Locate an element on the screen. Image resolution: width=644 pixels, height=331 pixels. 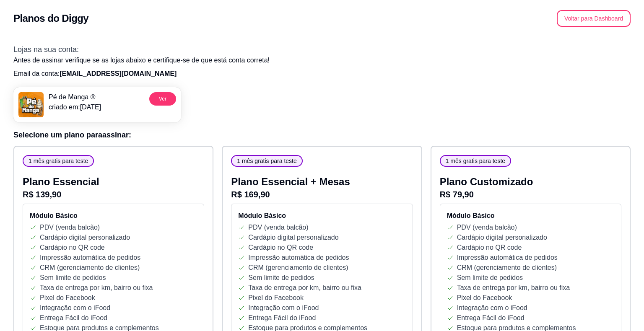
a: Voltar para Dashboard is located at coordinates (594, 18).